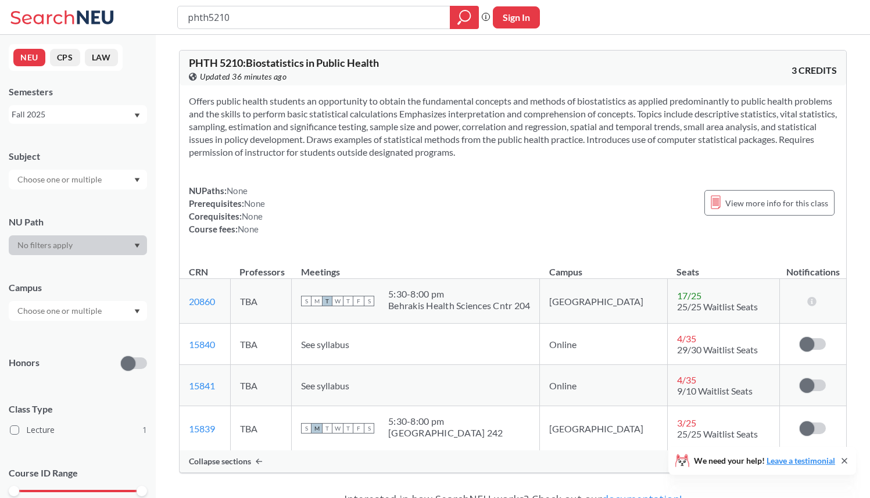 This screenshot has height=498, width=870. I want to click on div: Behrakis Health Sciences Cntr 204, so click(459, 306).